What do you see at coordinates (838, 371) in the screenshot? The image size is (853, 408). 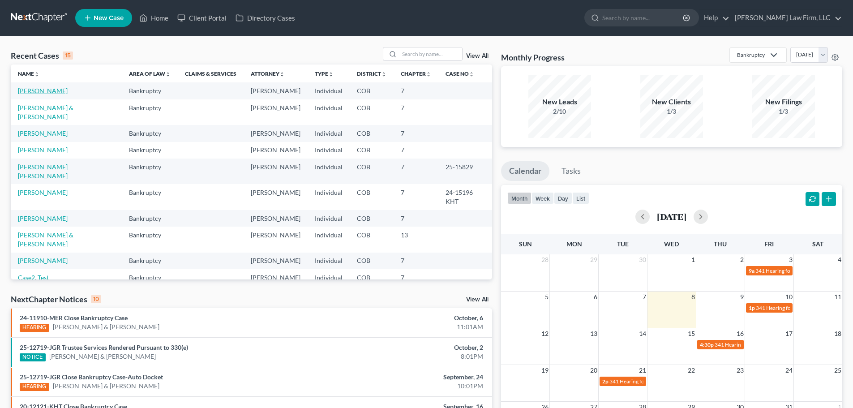 I see `span: 25` at bounding box center [838, 371].